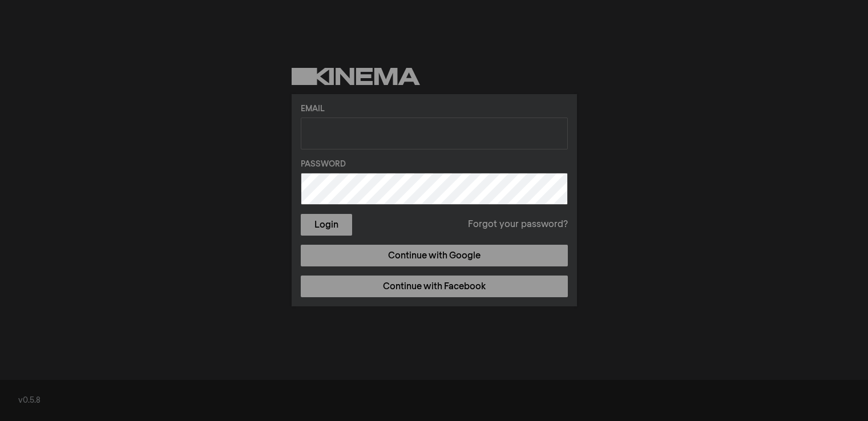 The width and height of the screenshot is (868, 421). I want to click on label: Password, so click(434, 165).